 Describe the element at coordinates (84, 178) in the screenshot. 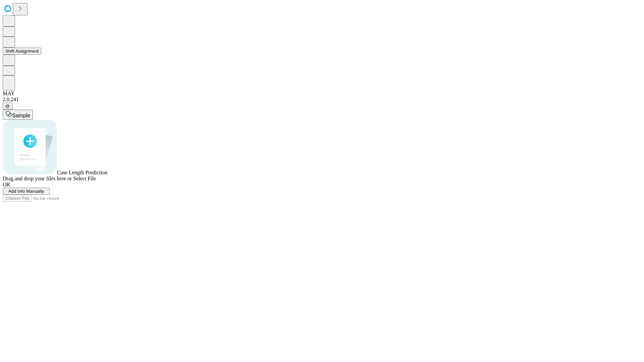

I see `span: Select File` at that location.